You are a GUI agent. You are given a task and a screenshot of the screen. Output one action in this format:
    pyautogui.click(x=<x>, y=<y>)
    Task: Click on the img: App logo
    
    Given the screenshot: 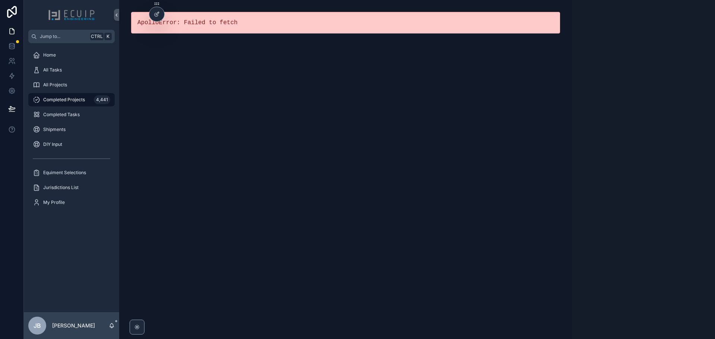 What is the action you would take?
    pyautogui.click(x=71, y=15)
    